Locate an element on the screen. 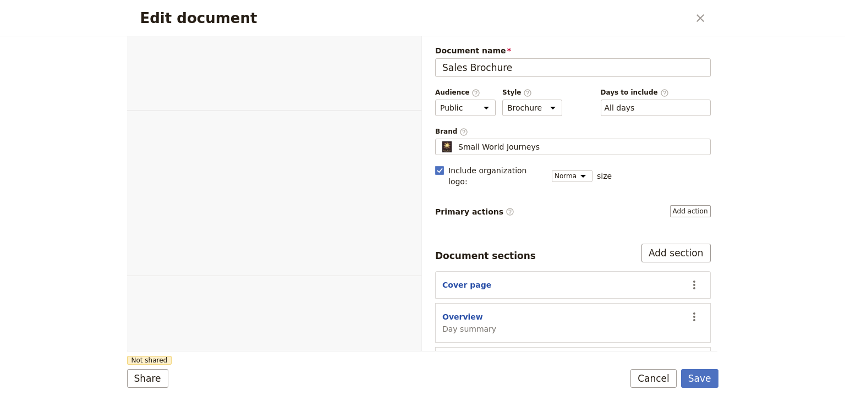 The height and width of the screenshot is (401, 845). span: Days to include is located at coordinates (656, 92).